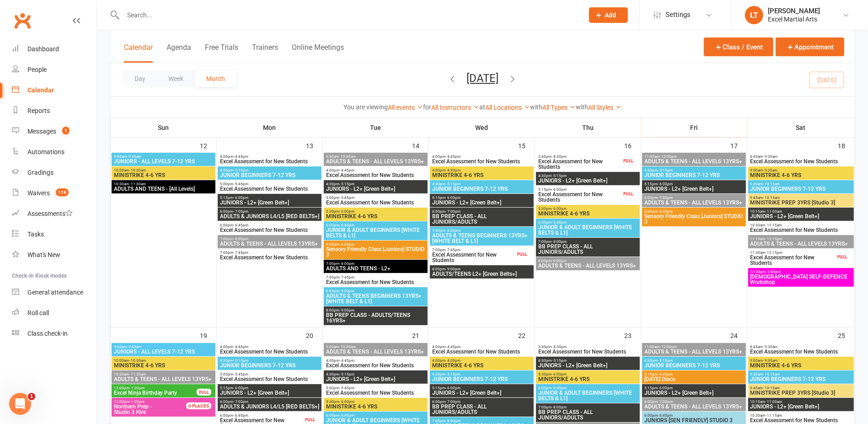 Image resolution: width=868 pixels, height=424 pixels. What do you see at coordinates (810, 46) in the screenshot?
I see `button: Appointment` at bounding box center [810, 46].